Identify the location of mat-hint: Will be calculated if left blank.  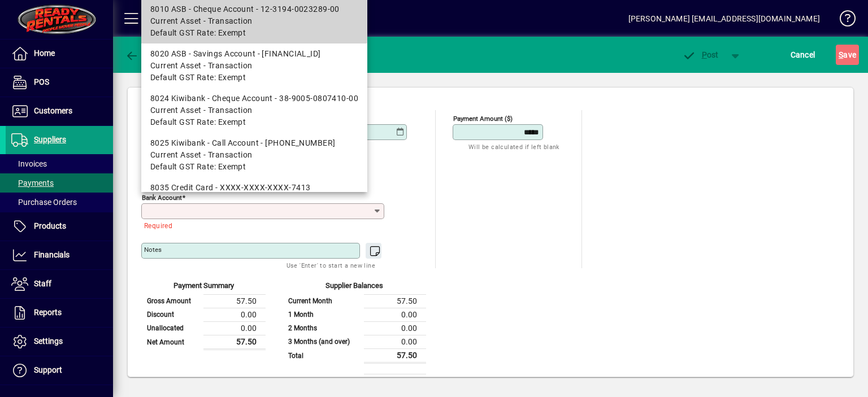
(514, 146).